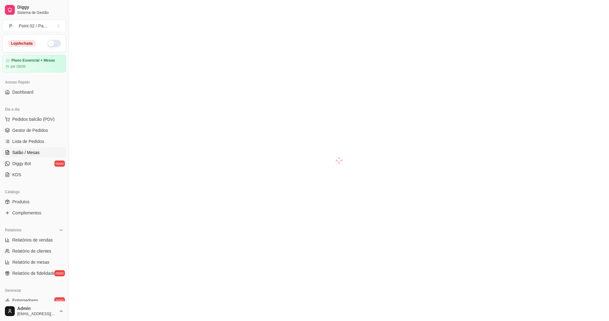  What do you see at coordinates (34, 213) in the screenshot?
I see `a: Complementos` at bounding box center [34, 213].